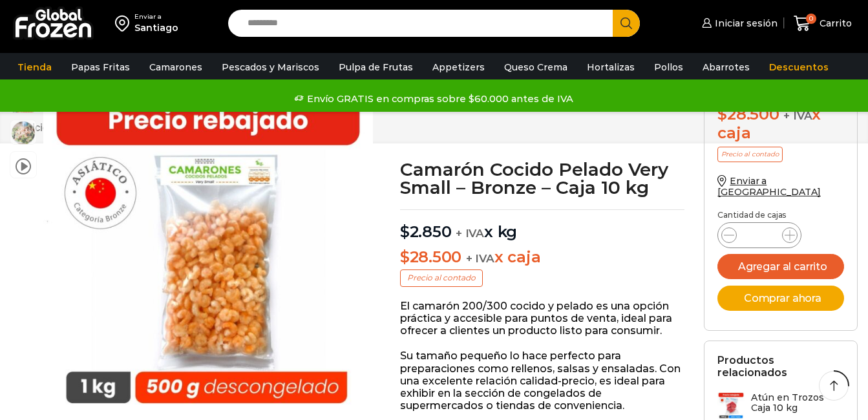  What do you see at coordinates (781, 266) in the screenshot?
I see `button: Agregar al carrito` at bounding box center [781, 266].